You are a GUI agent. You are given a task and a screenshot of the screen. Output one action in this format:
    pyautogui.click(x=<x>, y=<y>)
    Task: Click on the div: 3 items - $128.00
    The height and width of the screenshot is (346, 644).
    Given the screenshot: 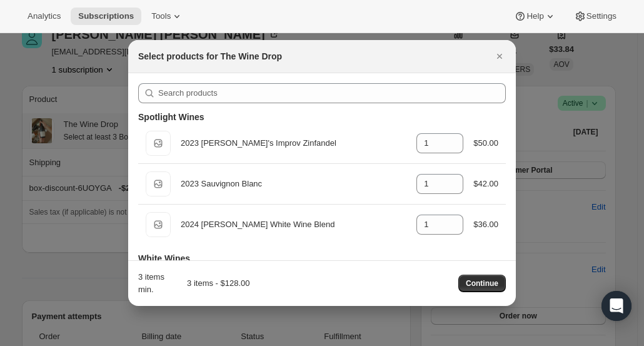 What is the action you would take?
    pyautogui.click(x=211, y=283)
    